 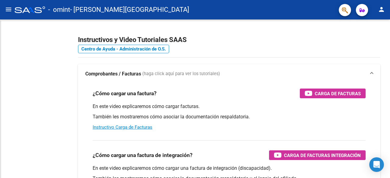 I want to click on span: - omint, so click(x=59, y=10).